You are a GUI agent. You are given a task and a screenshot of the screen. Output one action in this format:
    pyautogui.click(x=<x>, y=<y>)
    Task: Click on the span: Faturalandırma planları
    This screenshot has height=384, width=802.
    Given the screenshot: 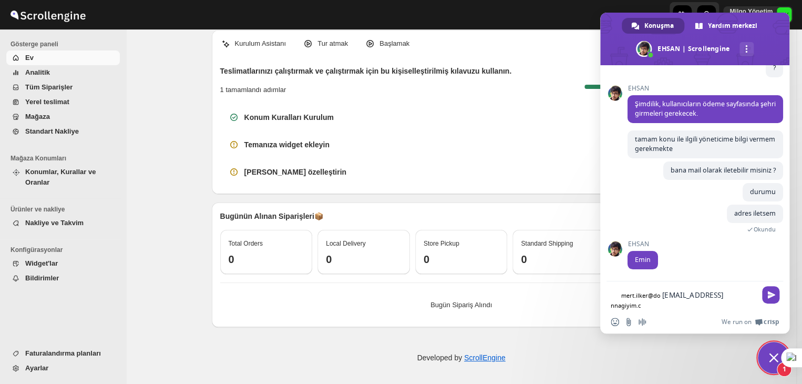 What is the action you would take?
    pyautogui.click(x=63, y=353)
    